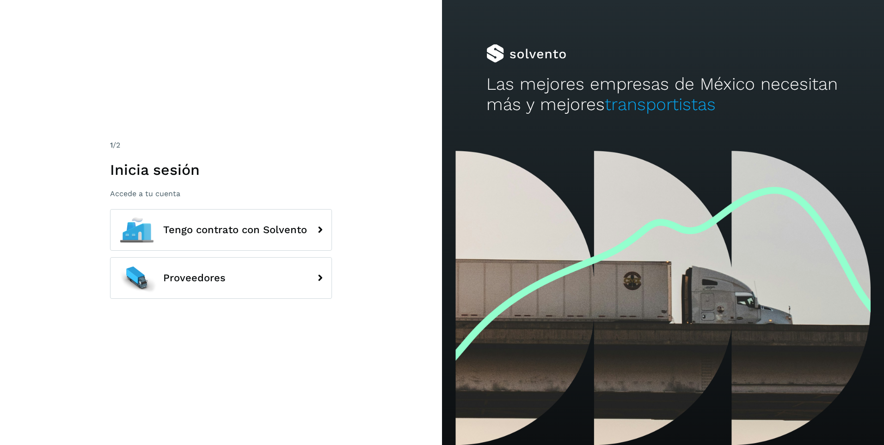  I want to click on button: Tengo contrato con Solvento, so click(221, 230).